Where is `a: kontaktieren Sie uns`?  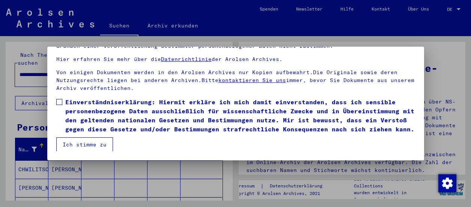
a: kontaktieren Sie uns is located at coordinates (252, 80).